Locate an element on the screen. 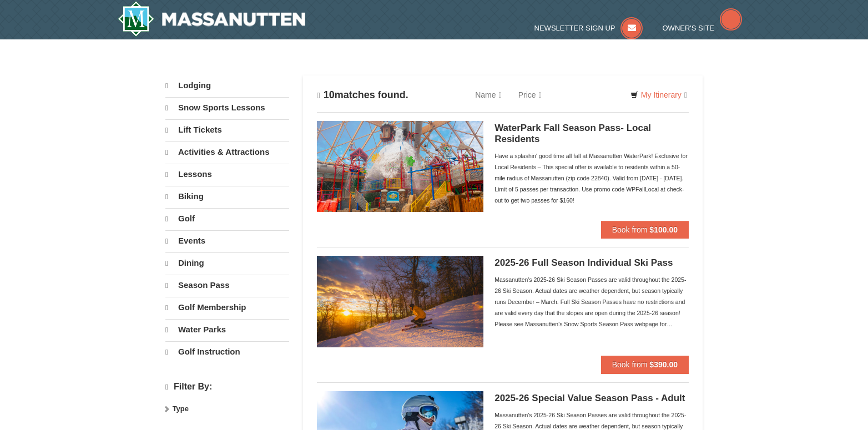 Image resolution: width=868 pixels, height=430 pixels. a: Massanutten Resort is located at coordinates (212, 19).